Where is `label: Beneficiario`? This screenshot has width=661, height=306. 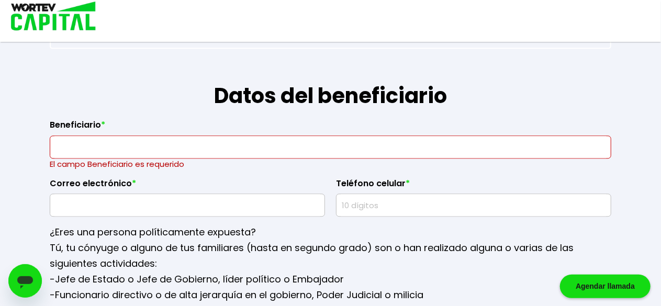
label: Beneficiario is located at coordinates (330, 128).